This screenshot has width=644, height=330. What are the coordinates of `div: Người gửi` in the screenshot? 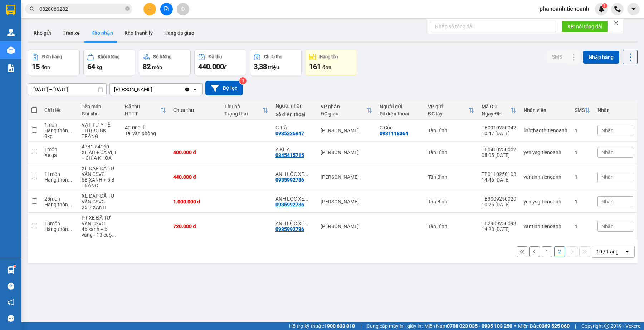 It's located at (400, 107).